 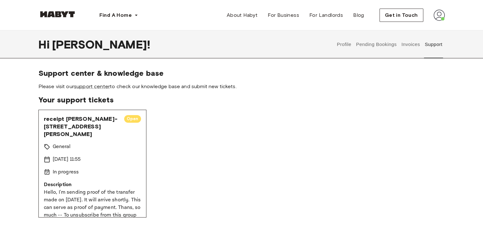 What do you see at coordinates (66, 172) in the screenshot?
I see `p: In progress` at bounding box center [66, 172].